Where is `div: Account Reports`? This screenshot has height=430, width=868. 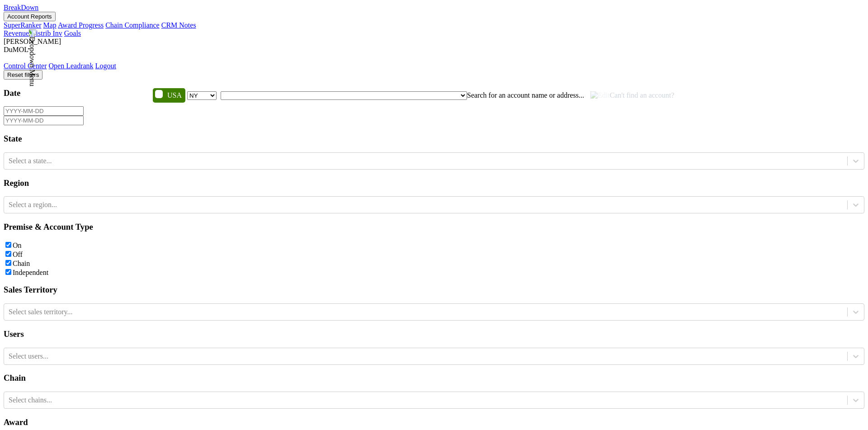
div: Account Reports is located at coordinates (434, 26).